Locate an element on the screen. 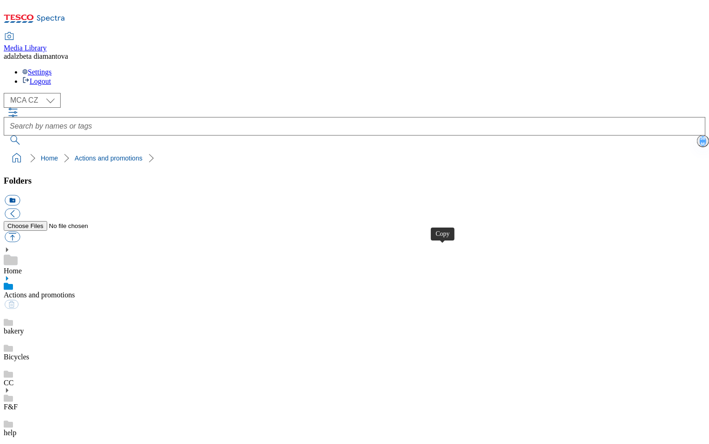  a: bakery is located at coordinates (14, 331).